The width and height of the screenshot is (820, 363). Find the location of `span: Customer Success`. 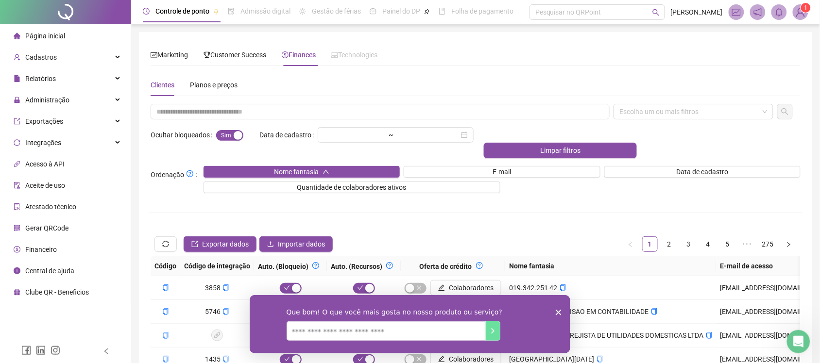

span: Customer Success is located at coordinates (235, 55).